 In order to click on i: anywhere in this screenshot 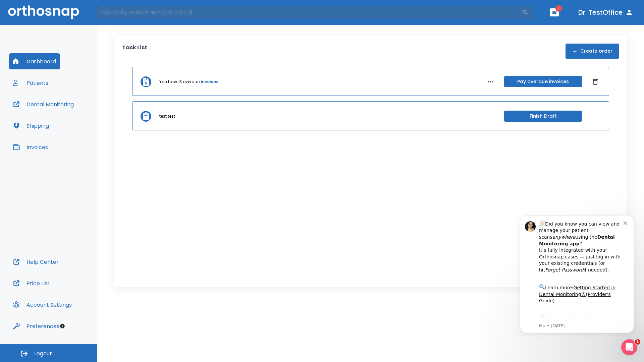, I will do `click(54, 28)`.